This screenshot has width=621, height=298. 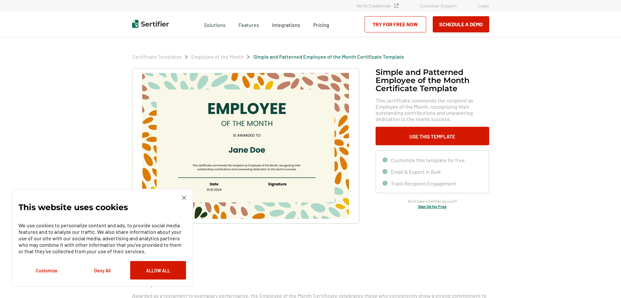 I want to click on img: Sertifier | Digital Credentialing Platform, so click(x=150, y=24).